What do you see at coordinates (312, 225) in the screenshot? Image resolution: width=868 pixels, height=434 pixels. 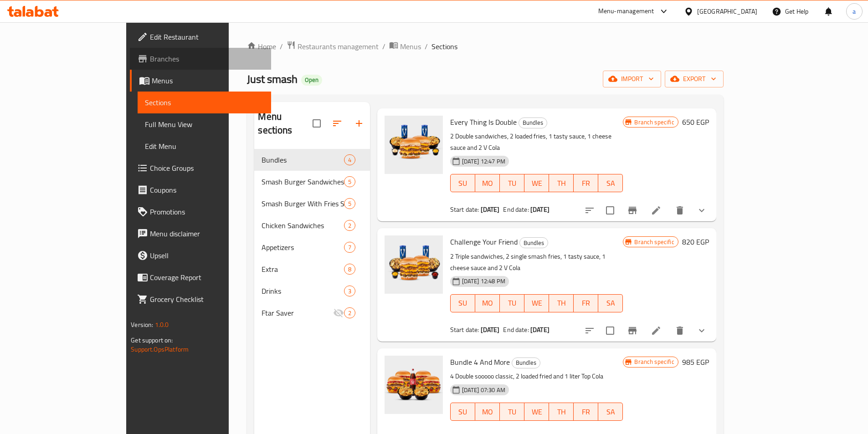 I see `div: Chicken Sandwiches2` at bounding box center [312, 225].